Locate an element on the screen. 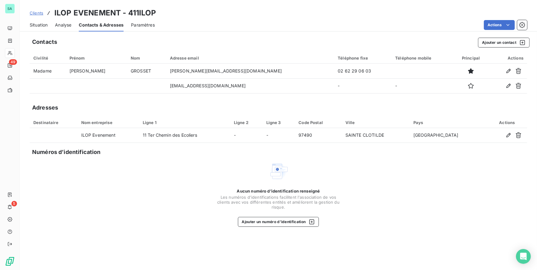  div: Ville is located at coordinates (376, 123).